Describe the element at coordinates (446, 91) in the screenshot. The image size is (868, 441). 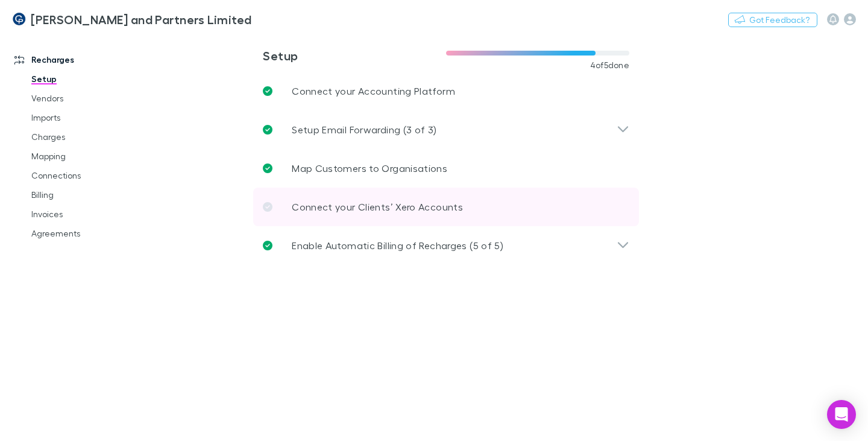
I see `a: Connect your Accounting Platform` at that location.